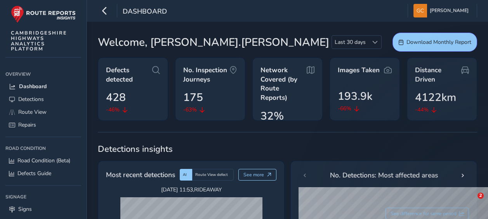  What do you see at coordinates (384, 175) in the screenshot?
I see `span: No. Detections: Most affected areas` at bounding box center [384, 175].